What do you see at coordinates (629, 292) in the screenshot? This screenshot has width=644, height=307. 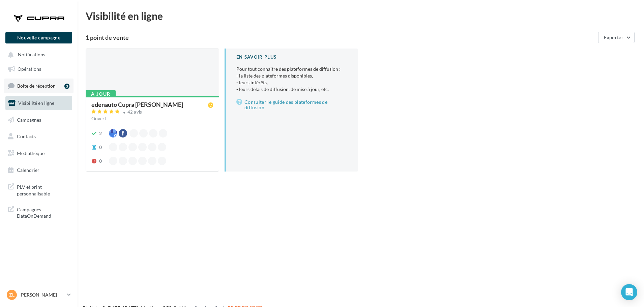 I see `div: Open Intercom Messenger` at bounding box center [629, 292].